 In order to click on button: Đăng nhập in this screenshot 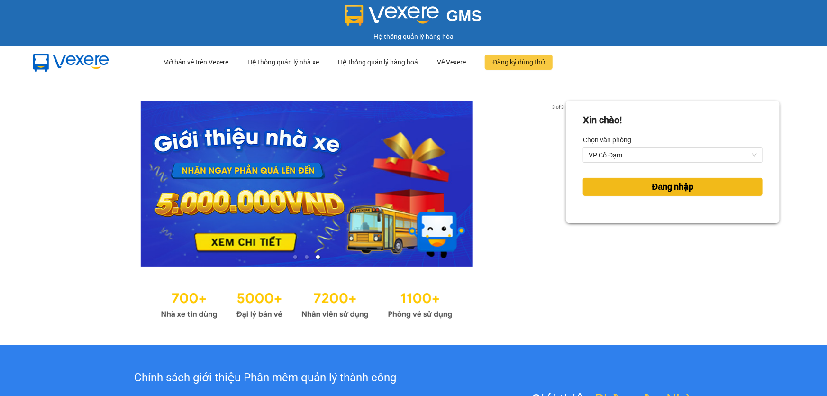, I will do `click(672, 187)`.